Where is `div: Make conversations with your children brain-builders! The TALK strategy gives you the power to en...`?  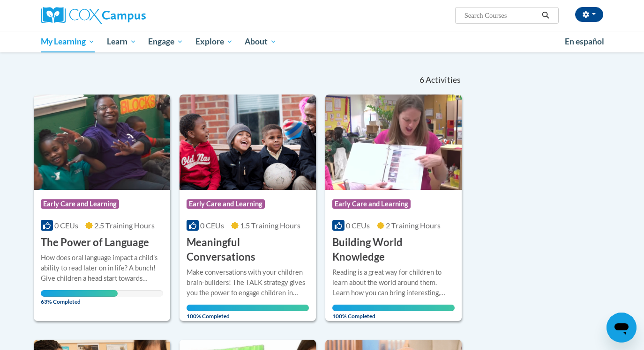 div: Make conversations with your children brain-builders! The TALK strategy gives you the power to en... is located at coordinates (247, 283).